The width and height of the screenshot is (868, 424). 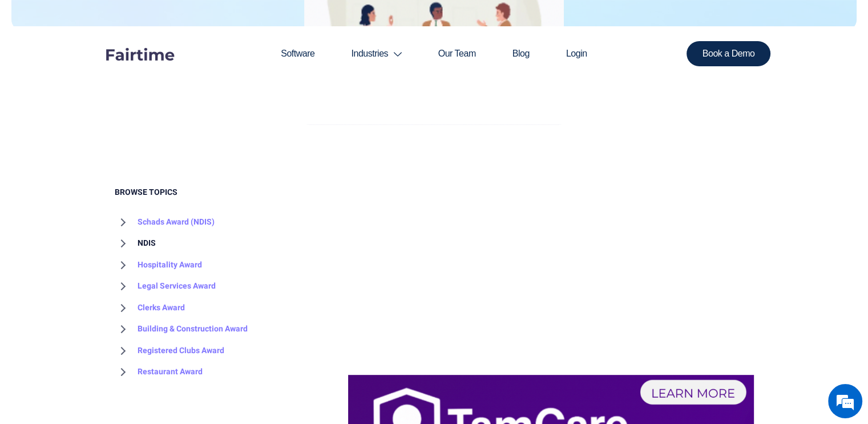 What do you see at coordinates (135, 243) in the screenshot?
I see `a: NDIS` at bounding box center [135, 243].